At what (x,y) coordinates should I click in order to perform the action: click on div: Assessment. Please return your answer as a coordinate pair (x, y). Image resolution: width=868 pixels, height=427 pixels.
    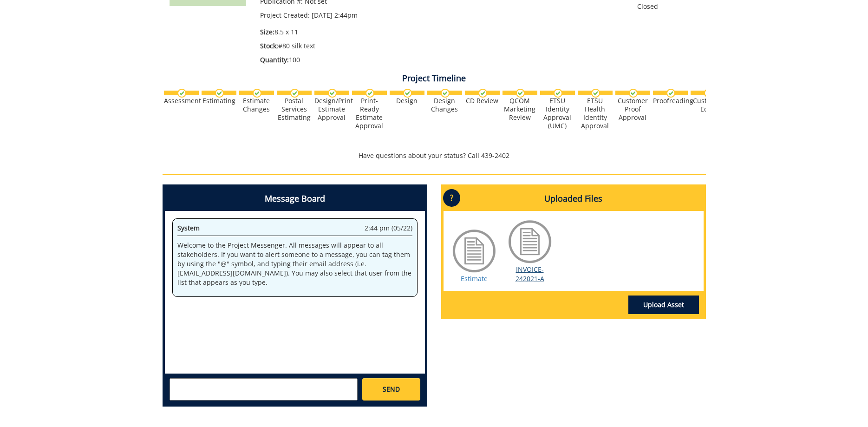
    Looking at the image, I should click on (181, 101).